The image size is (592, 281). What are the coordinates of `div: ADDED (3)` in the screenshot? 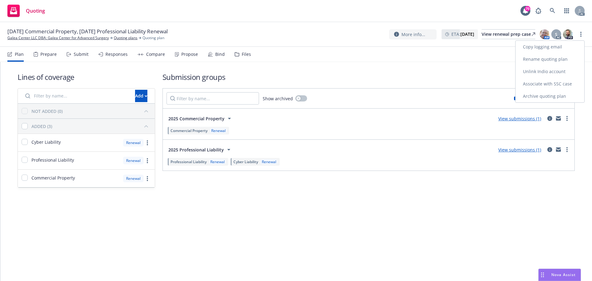 It's located at (42, 126).